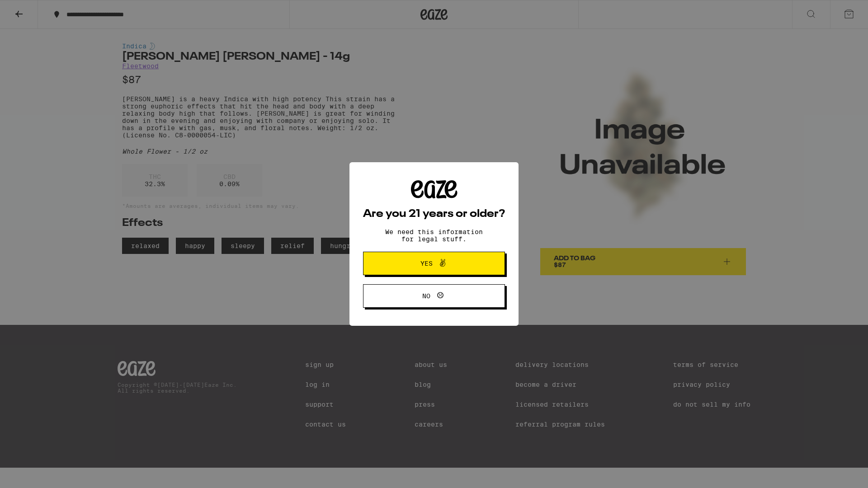 The image size is (868, 488). What do you see at coordinates (434, 296) in the screenshot?
I see `button: No` at bounding box center [434, 296].